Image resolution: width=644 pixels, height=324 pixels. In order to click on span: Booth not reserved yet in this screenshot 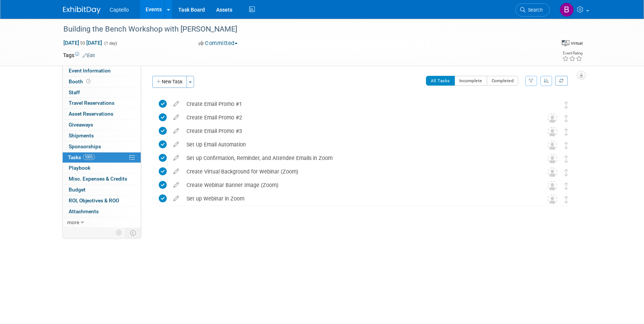, I will do `click(88, 81)`.